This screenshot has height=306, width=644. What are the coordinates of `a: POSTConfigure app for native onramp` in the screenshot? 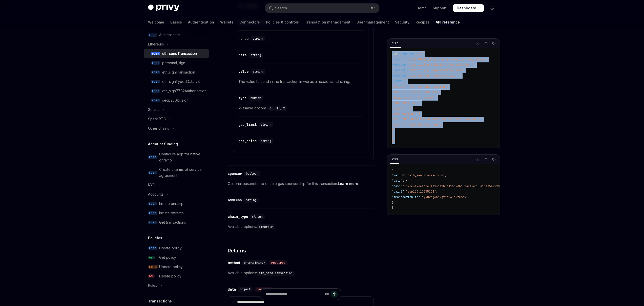 It's located at (176, 157).